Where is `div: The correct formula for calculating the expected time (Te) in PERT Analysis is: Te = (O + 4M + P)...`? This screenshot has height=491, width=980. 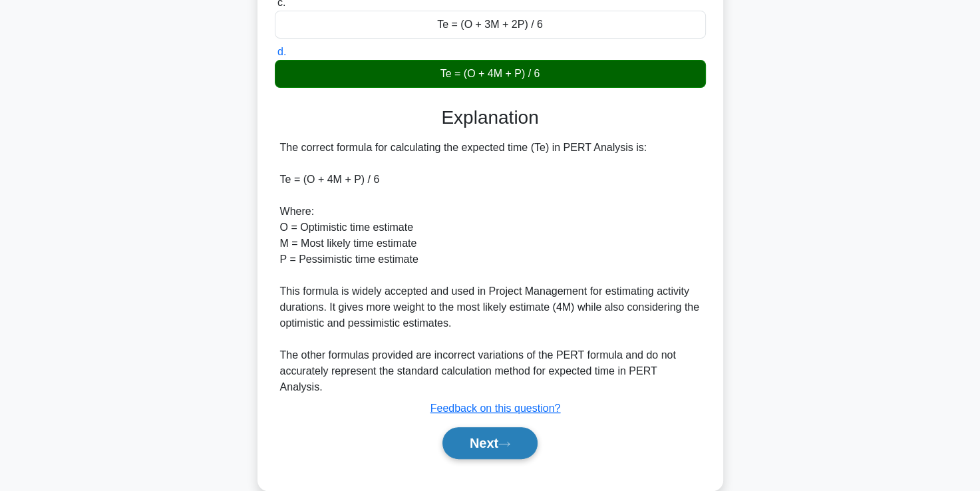 div: The correct formula for calculating the expected time (Te) in PERT Analysis is: Te = (O + 4M + P)... is located at coordinates (490, 268).